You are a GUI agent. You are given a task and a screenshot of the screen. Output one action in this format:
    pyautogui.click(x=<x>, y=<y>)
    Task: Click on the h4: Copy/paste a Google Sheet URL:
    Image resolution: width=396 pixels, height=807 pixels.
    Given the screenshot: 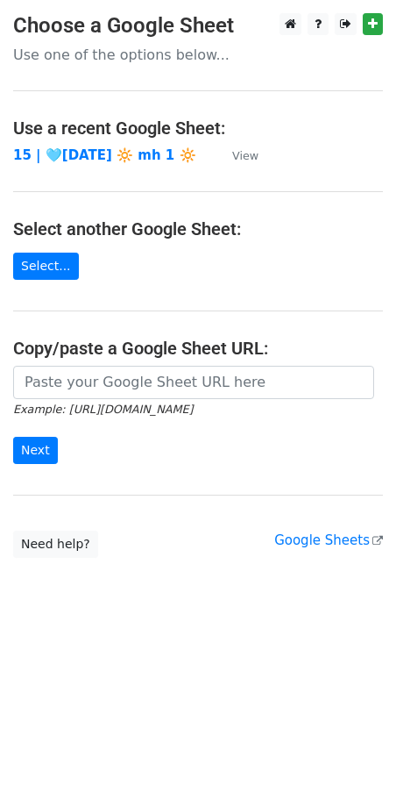 What is the action you would take?
    pyautogui.click(x=198, y=348)
    